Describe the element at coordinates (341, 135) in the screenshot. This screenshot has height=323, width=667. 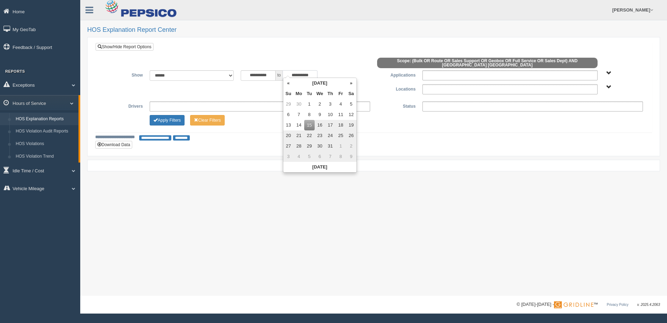
I see `td: 25` at that location.